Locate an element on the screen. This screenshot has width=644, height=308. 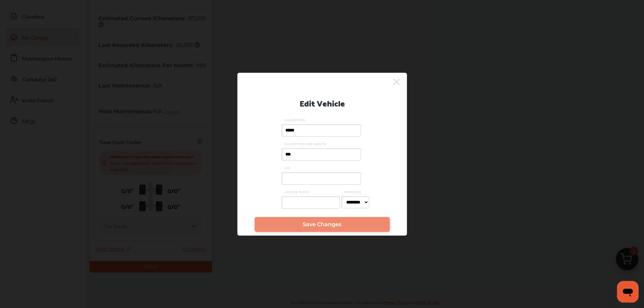
input: KILOMETERS is located at coordinates (321, 130).